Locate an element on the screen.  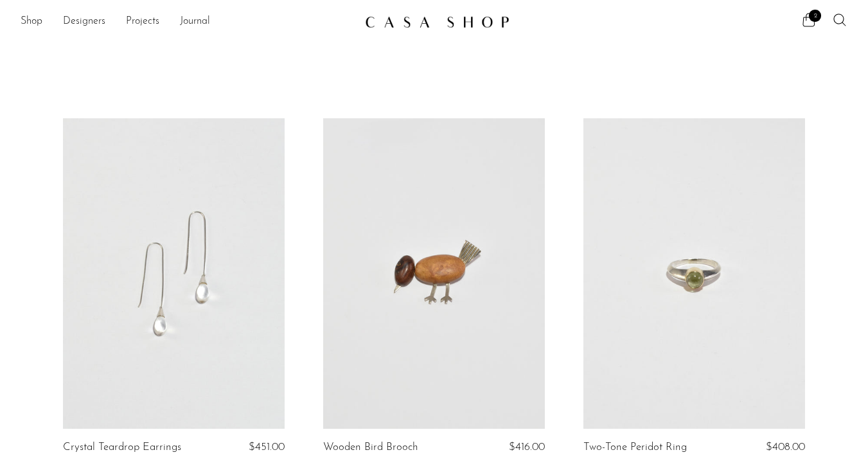
a: Projects is located at coordinates (142, 22).